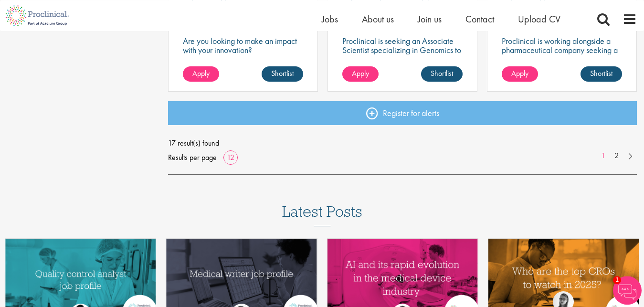 The image size is (644, 307). Describe the element at coordinates (322, 215) in the screenshot. I see `h3: Latest Posts` at that location.